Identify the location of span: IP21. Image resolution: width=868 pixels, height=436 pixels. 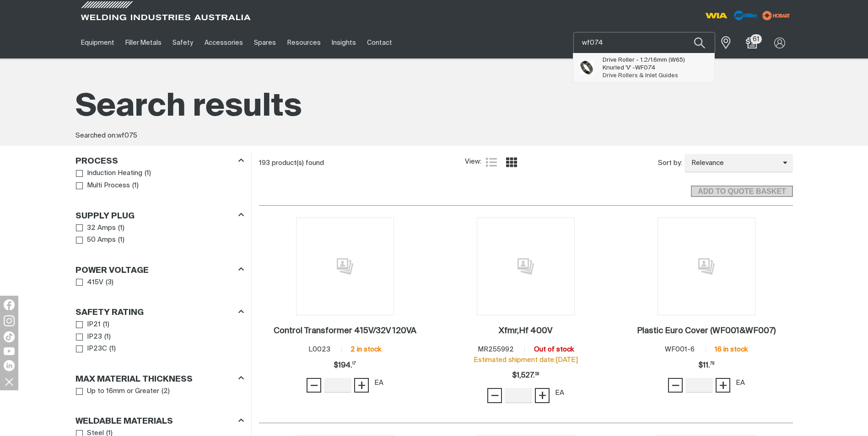
(94, 324).